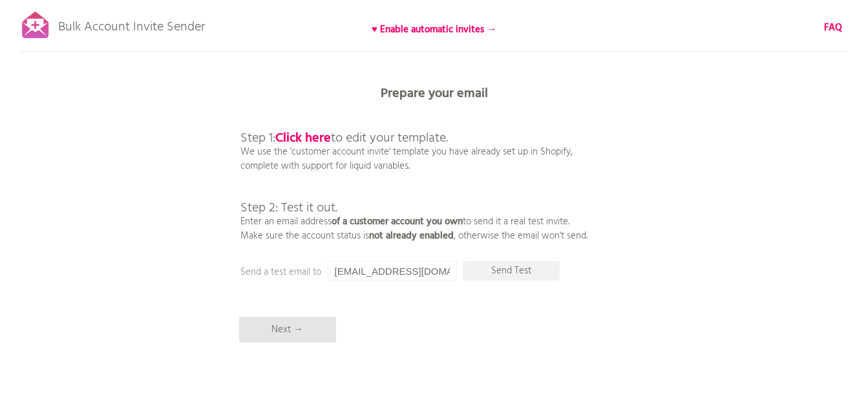 The image size is (868, 415). What do you see at coordinates (303, 138) in the screenshot?
I see `a: Click here` at bounding box center [303, 138].